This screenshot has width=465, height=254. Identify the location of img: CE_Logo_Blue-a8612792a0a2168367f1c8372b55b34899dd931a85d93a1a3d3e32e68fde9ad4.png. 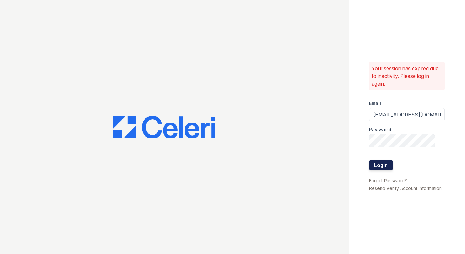
(164, 127).